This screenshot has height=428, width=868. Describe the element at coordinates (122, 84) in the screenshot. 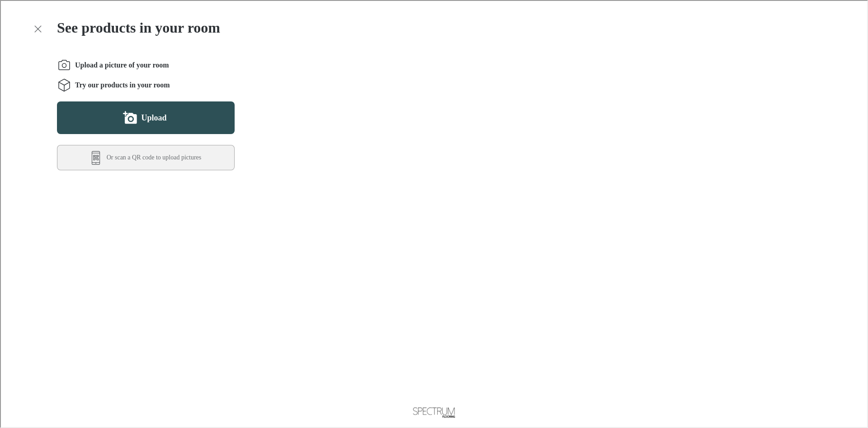

I see `span: Try our products in your room` at that location.